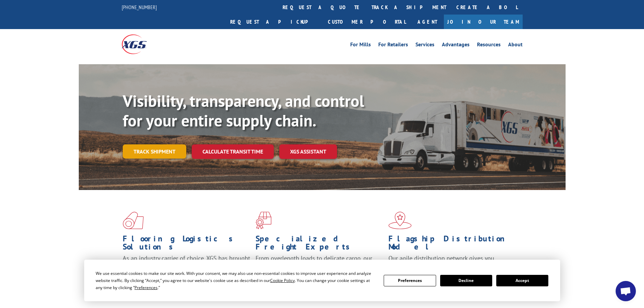  Describe the element at coordinates (243, 111) in the screenshot. I see `b: Visibility, transparency, and control for your entire supply chain.` at that location.